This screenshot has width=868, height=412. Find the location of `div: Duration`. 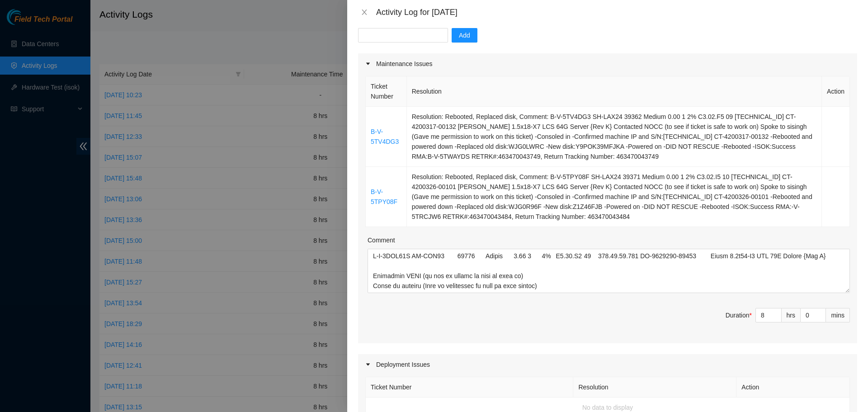

div: Duration is located at coordinates (738, 315).